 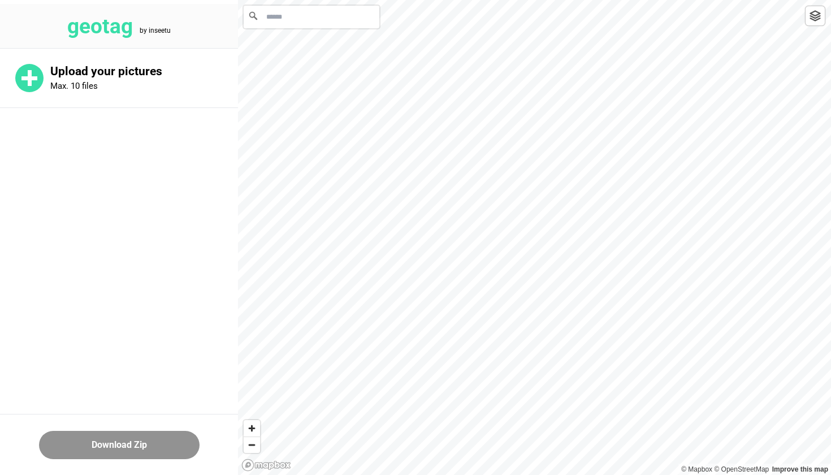 I want to click on tspan: by inseetu, so click(x=155, y=31).